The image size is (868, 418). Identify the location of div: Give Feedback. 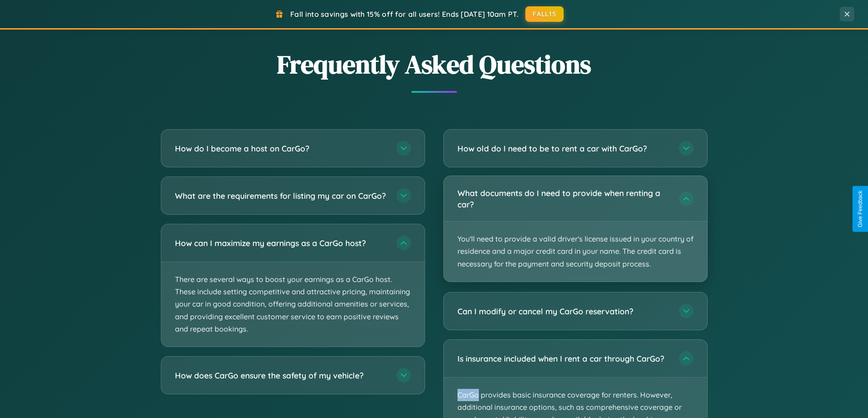
(860, 209).